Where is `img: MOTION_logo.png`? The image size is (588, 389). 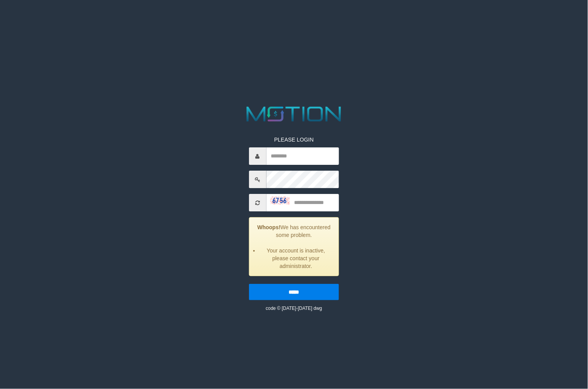
img: MOTION_logo.png is located at coordinates (293, 114).